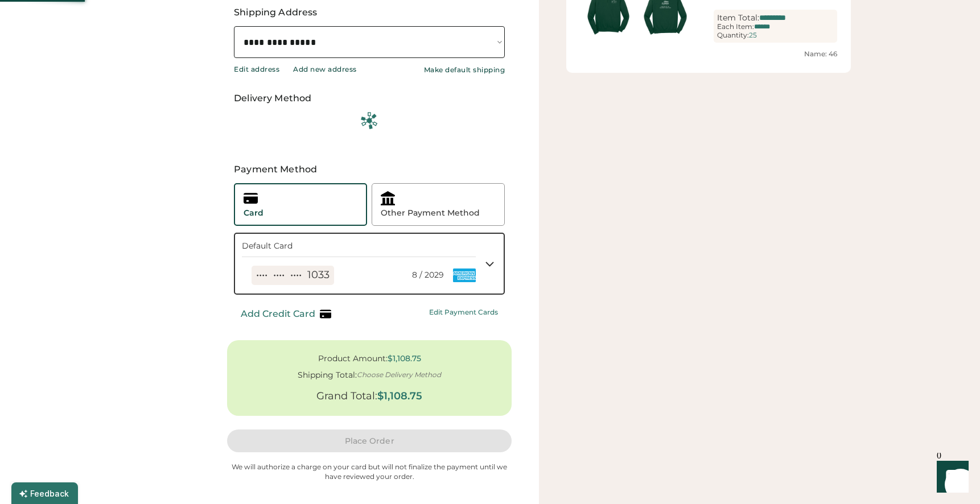  Describe the element at coordinates (328, 375) in the screenshot. I see `div: Shipping Total:` at that location.